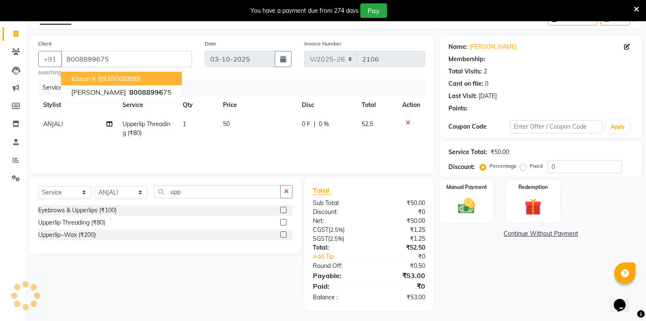 The image size is (646, 321). What do you see at coordinates (467, 59) in the screenshot?
I see `div: Membership:` at bounding box center [467, 59].